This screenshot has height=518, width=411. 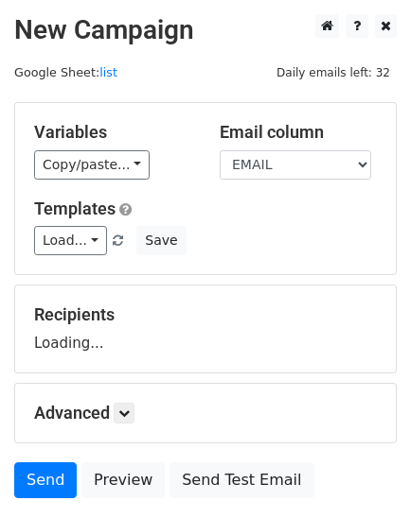 I want to click on button: Save, so click(x=161, y=240).